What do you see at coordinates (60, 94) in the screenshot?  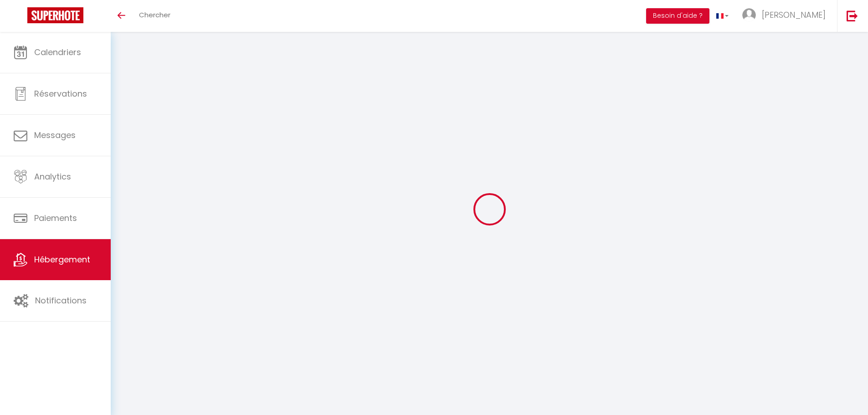 I see `span: Réservations` at bounding box center [60, 94].